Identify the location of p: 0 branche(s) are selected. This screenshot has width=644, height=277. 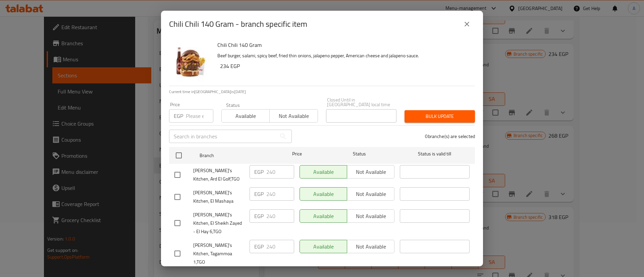
(450, 136).